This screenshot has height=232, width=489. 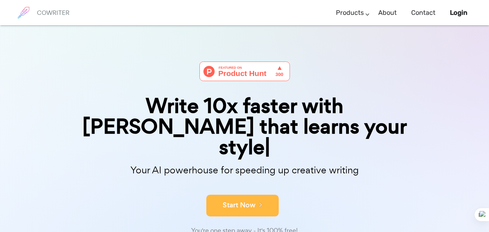 I want to click on a: Contact, so click(x=423, y=13).